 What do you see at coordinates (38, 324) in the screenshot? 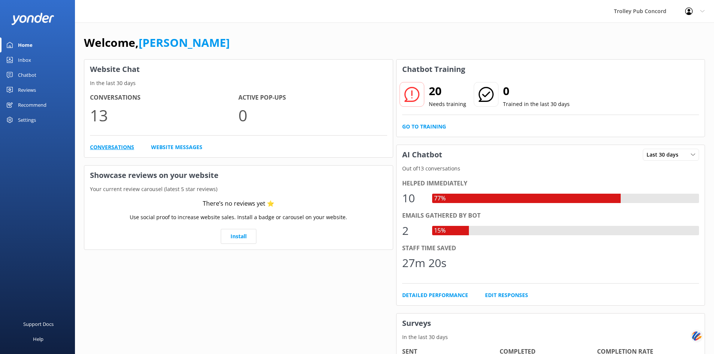
I see `div: Support Docs` at bounding box center [38, 324].